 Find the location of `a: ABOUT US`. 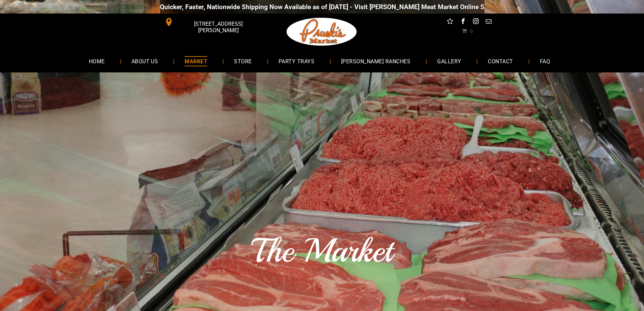

a: ABOUT US is located at coordinates (145, 61).